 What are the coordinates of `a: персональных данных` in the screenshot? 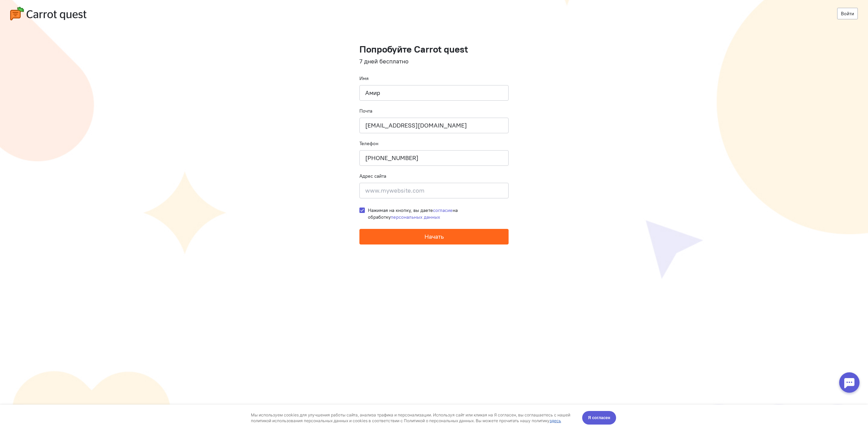 It's located at (415, 217).